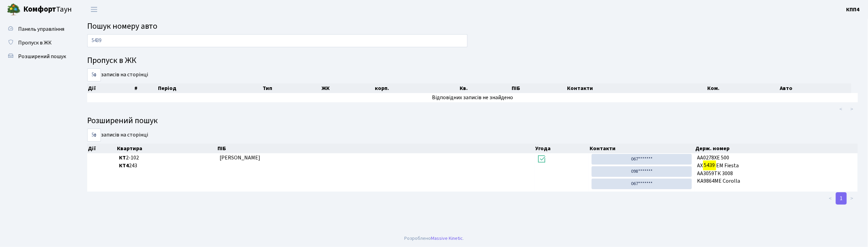 This screenshot has width=868, height=247. What do you see at coordinates (37, 29) in the screenshot?
I see `a: Панель управління` at bounding box center [37, 29].